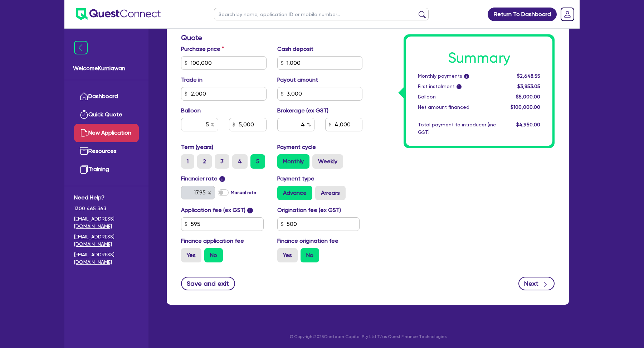  What do you see at coordinates (298, 80) in the screenshot?
I see `label: Payout amount` at bounding box center [298, 80].